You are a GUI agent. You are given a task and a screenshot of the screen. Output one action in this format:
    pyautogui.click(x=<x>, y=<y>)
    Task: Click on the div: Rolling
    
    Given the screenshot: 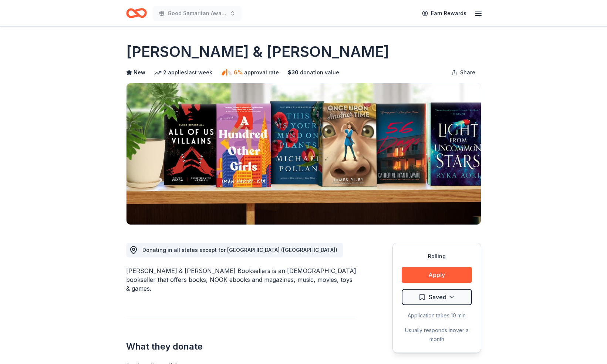 What is the action you would take?
    pyautogui.click(x=437, y=257)
    